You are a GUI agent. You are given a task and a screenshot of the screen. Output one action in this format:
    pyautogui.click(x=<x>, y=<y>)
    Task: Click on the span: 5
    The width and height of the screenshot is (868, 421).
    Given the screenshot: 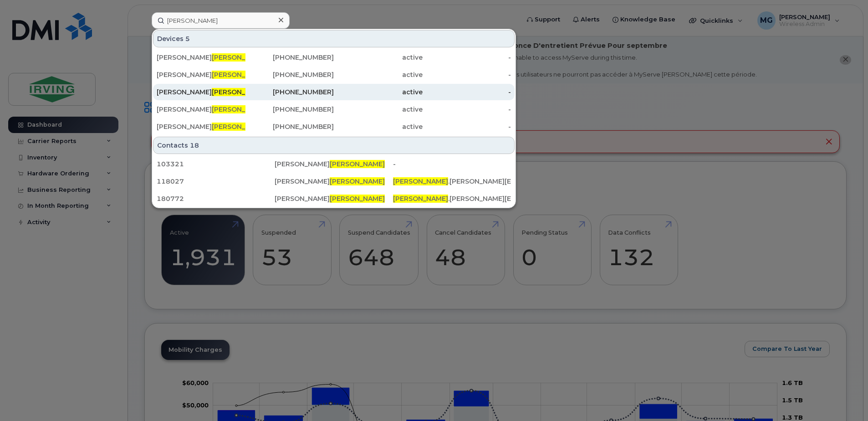 What is the action you would take?
    pyautogui.click(x=188, y=38)
    